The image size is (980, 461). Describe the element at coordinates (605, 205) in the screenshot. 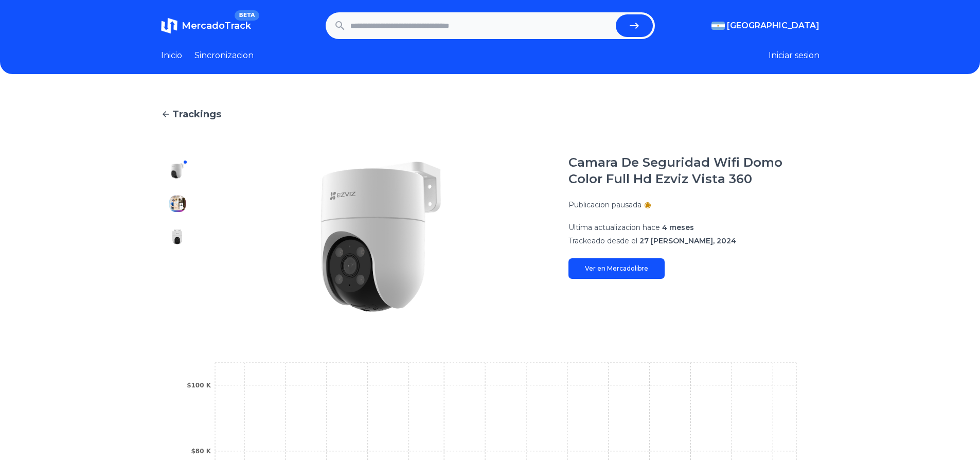

I see `p: Publicacion pausada` at that location.